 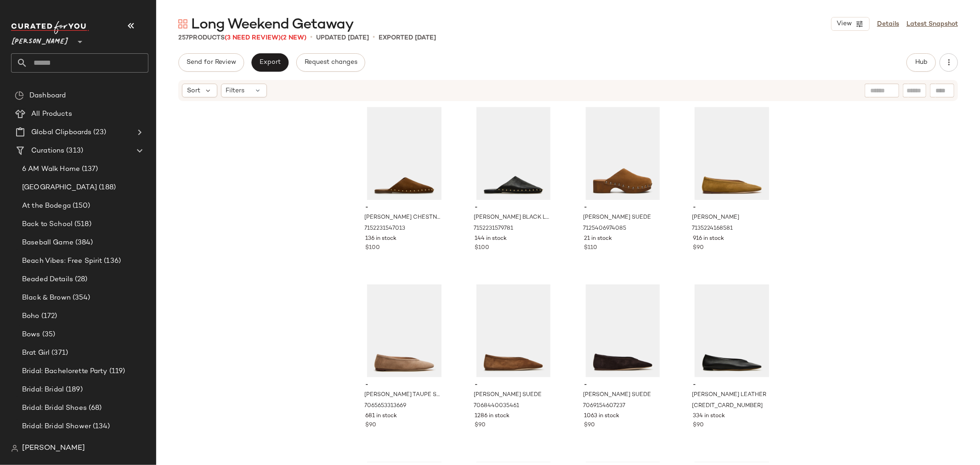 I want to click on span: (119), so click(x=116, y=371).